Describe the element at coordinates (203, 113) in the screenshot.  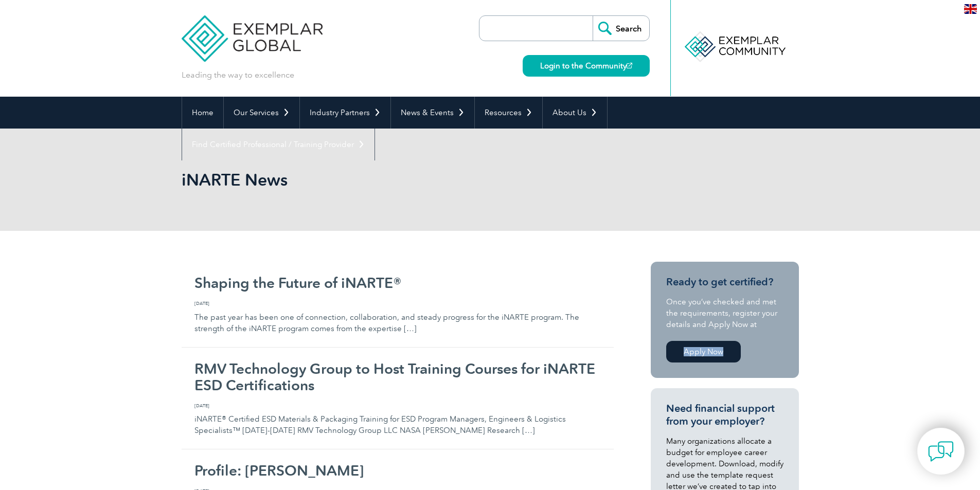
I see `a: Home` at that location.